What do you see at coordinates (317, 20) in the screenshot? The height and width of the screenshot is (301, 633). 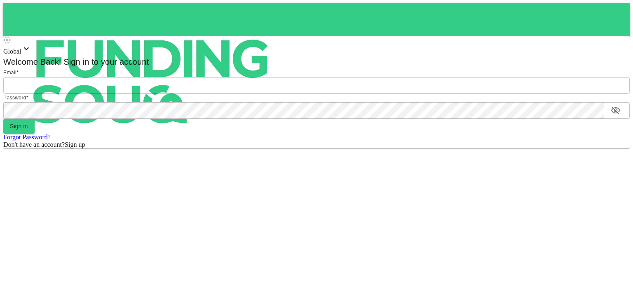 I see `a: logo` at bounding box center [317, 20].